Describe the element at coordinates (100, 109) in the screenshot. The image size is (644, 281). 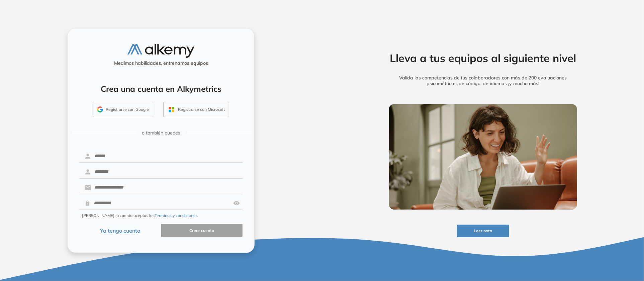
I see `img: GMAIL_ICON` at that location.